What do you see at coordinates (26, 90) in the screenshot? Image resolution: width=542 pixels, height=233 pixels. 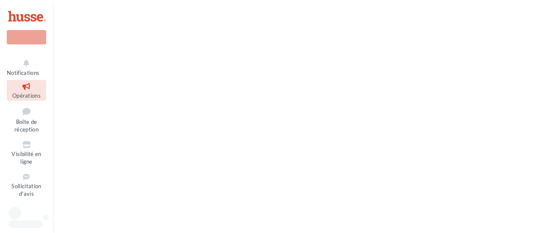 I see `a: Opérations` at bounding box center [26, 90].